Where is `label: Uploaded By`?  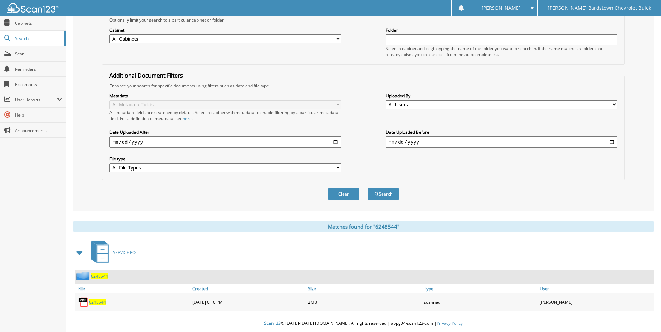
label: Uploaded By is located at coordinates (501, 96).